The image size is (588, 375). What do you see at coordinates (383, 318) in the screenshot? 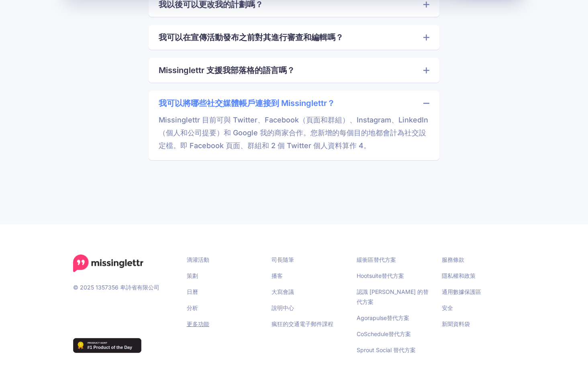
I see `a: Agorapulse替代方案` at bounding box center [383, 318].